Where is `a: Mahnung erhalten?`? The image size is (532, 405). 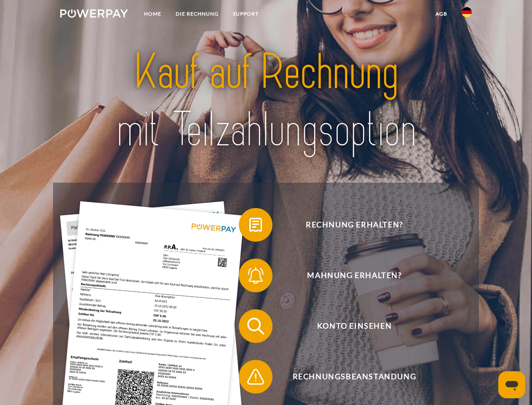
a: Mahnung erhalten? is located at coordinates (349, 275).